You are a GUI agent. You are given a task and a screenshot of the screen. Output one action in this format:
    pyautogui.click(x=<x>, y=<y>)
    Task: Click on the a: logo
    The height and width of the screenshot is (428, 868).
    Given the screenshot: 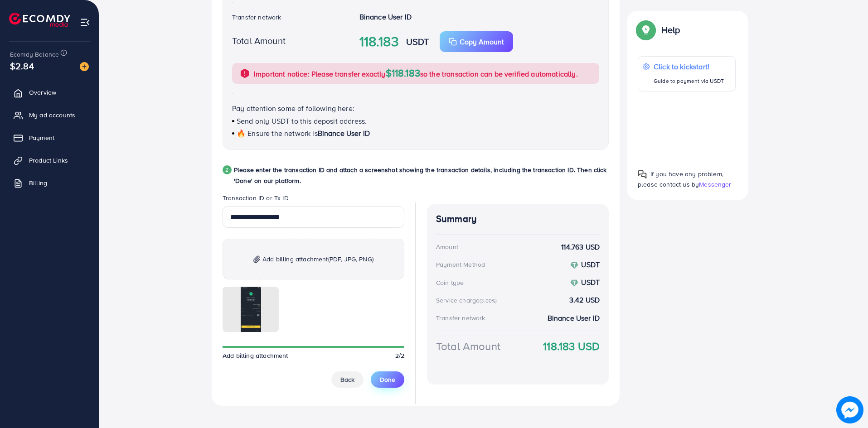 What is the action you would take?
    pyautogui.click(x=39, y=20)
    